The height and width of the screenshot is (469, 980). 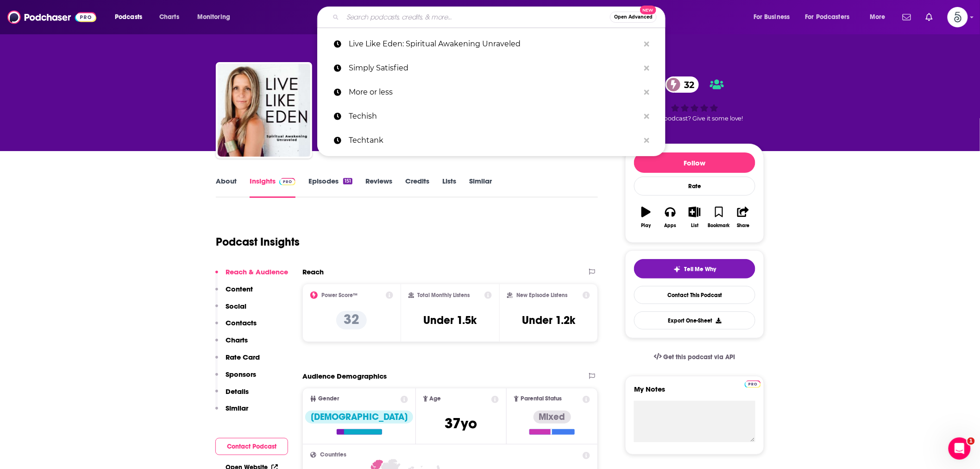 What do you see at coordinates (494, 116) in the screenshot?
I see `p: Techish` at bounding box center [494, 116].